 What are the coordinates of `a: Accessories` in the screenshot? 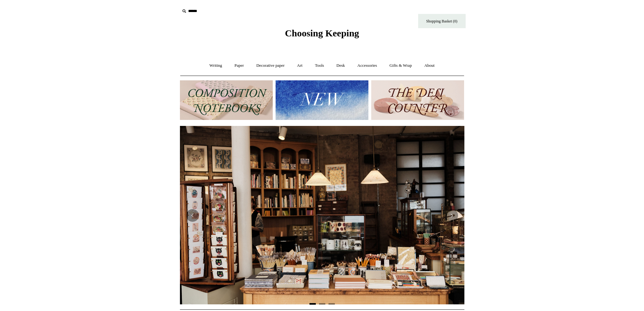 It's located at (367, 66).